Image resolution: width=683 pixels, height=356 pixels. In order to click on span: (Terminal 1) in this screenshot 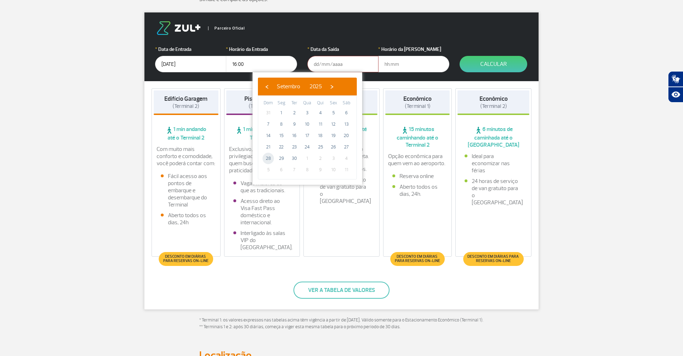, I will do `click(417, 106)`.